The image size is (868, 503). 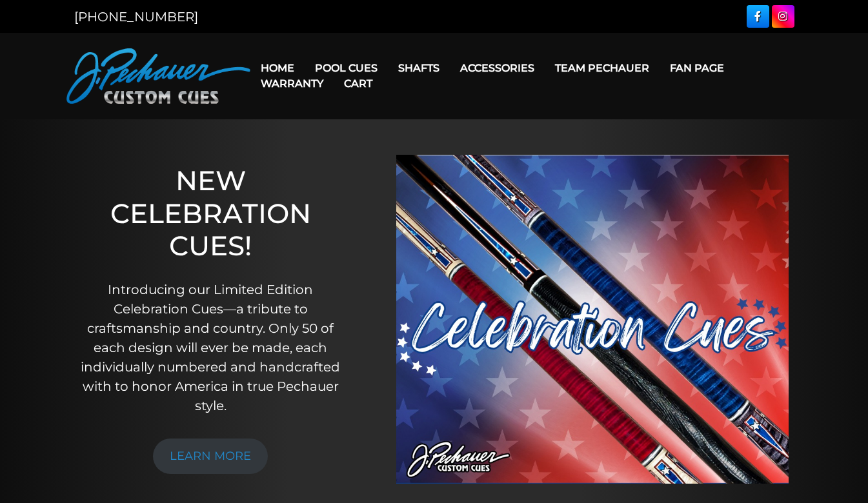 I want to click on a: Accessories, so click(x=497, y=68).